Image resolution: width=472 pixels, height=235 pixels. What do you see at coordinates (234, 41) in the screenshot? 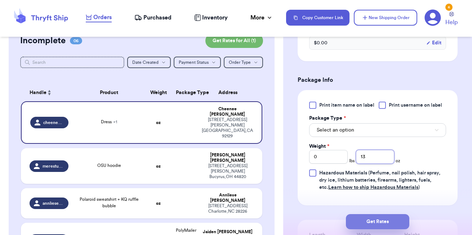
I see `button: Get Rates for All (1)` at bounding box center [234, 41].